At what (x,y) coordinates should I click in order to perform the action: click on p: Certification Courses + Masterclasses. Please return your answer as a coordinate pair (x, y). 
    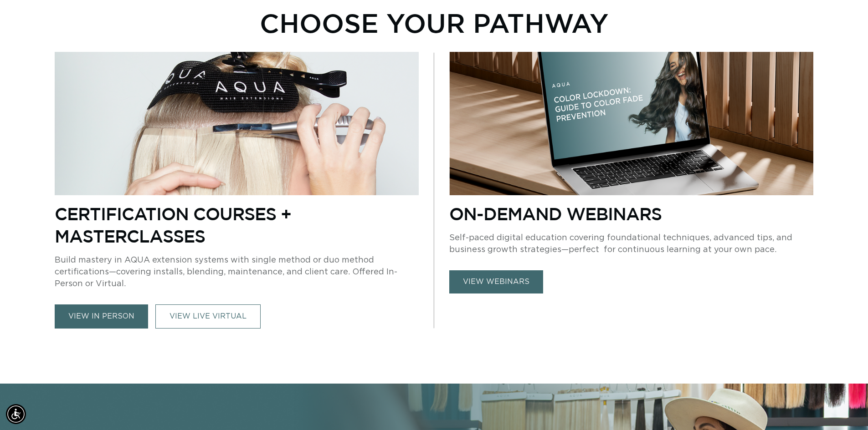
    Looking at the image, I should click on (237, 225).